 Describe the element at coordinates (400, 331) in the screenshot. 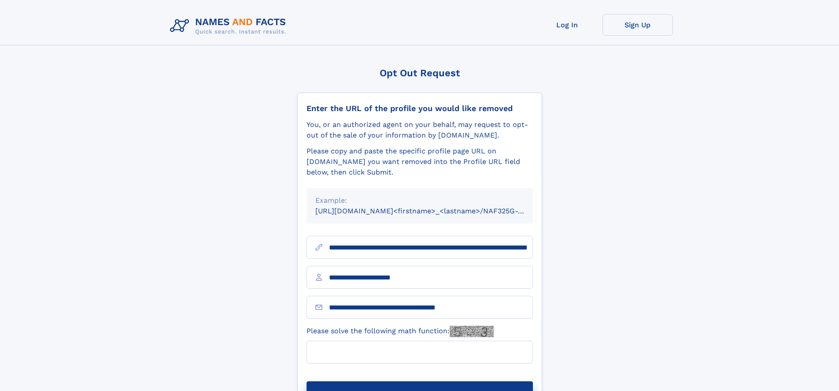

I see `label: Please solve the following math function:` at that location.